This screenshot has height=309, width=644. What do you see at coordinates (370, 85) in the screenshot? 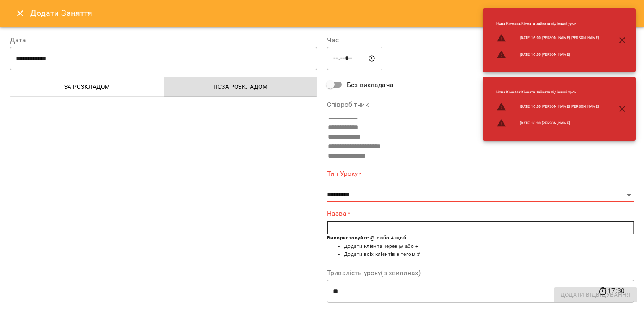
I see `span: Без викладача` at bounding box center [370, 85].